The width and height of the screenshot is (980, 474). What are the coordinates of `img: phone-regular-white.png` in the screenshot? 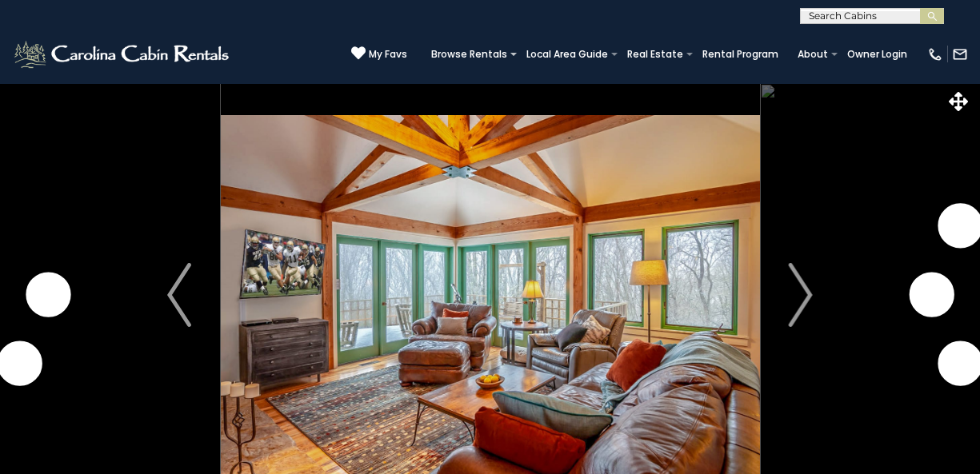 It's located at (935, 55).